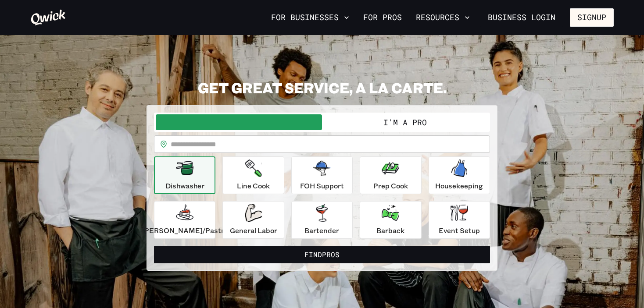 This screenshot has height=308, width=644. Describe the element at coordinates (322, 230) in the screenshot. I see `p: Bartender` at that location.